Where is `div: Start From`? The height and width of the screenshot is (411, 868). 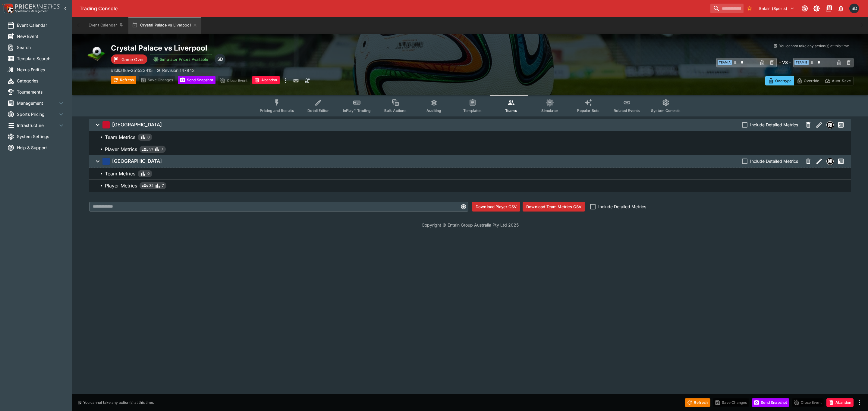
div: Start From is located at coordinates (809, 81).